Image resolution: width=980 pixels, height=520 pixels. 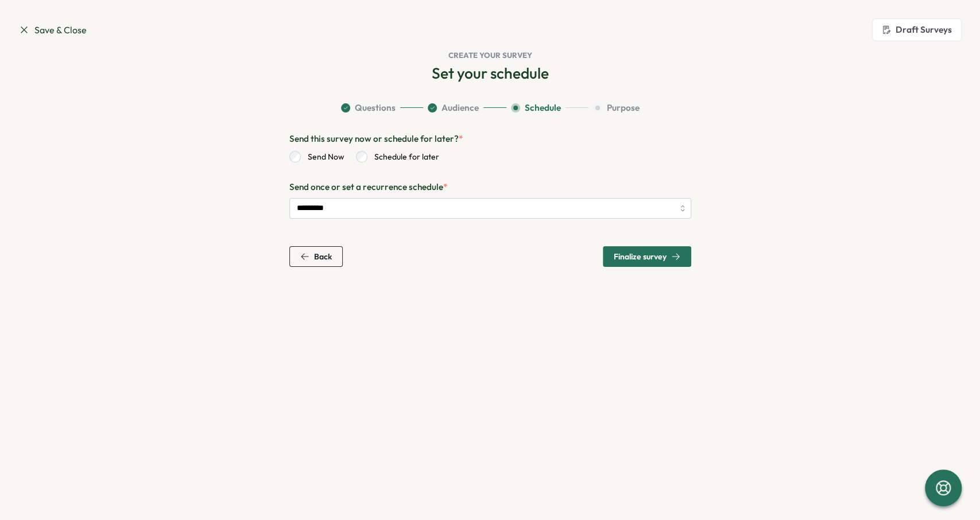 What do you see at coordinates (917, 30) in the screenshot?
I see `button: Draft Surveys` at bounding box center [917, 30].